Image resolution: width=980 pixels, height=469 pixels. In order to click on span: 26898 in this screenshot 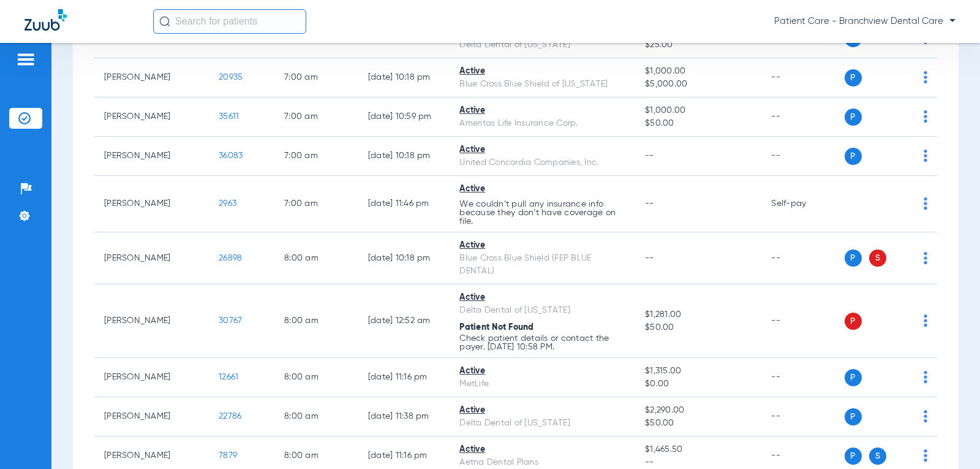, I will do `click(230, 258)`.